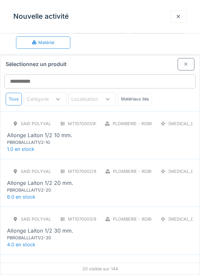 The image size is (200, 275). Describe the element at coordinates (40, 135) in the screenshot. I see `div: Allonge Laiton 1/2 10 mm.` at that location.